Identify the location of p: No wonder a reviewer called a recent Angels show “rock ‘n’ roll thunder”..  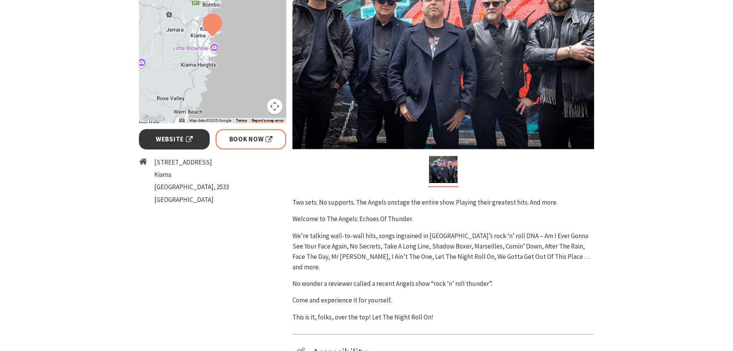
(444, 283).